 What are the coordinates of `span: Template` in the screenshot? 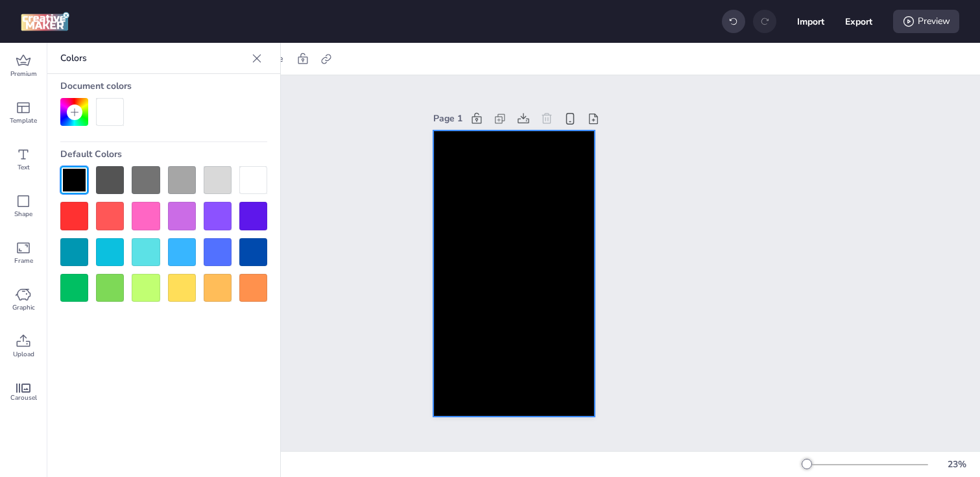 It's located at (24, 121).